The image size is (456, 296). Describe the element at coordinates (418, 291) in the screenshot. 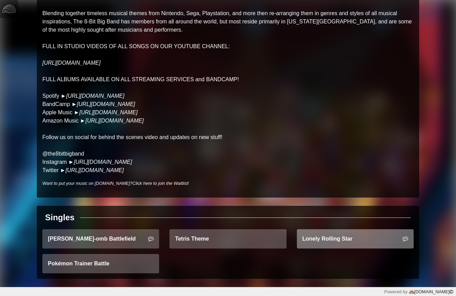

I see `div: Powered by` at that location.